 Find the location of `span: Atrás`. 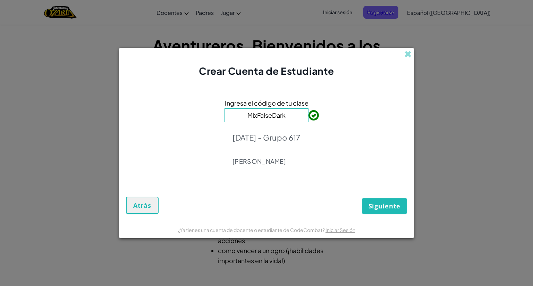

span: Atrás is located at coordinates (142, 206).